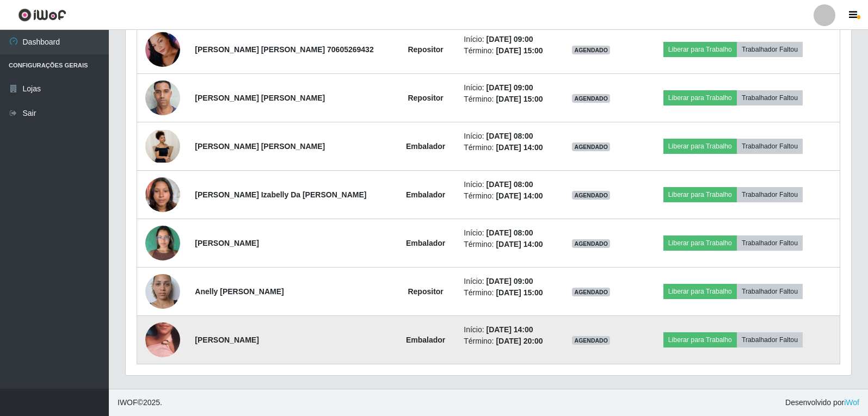  What do you see at coordinates (163, 98) in the screenshot?
I see `img: 1698511606496.jpeg` at bounding box center [163, 98].